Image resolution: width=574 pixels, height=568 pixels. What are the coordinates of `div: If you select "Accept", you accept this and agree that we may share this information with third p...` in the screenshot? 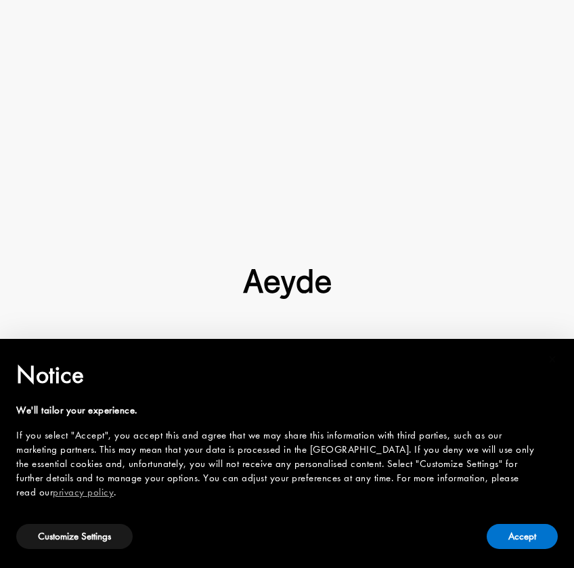 It's located at (276, 463).